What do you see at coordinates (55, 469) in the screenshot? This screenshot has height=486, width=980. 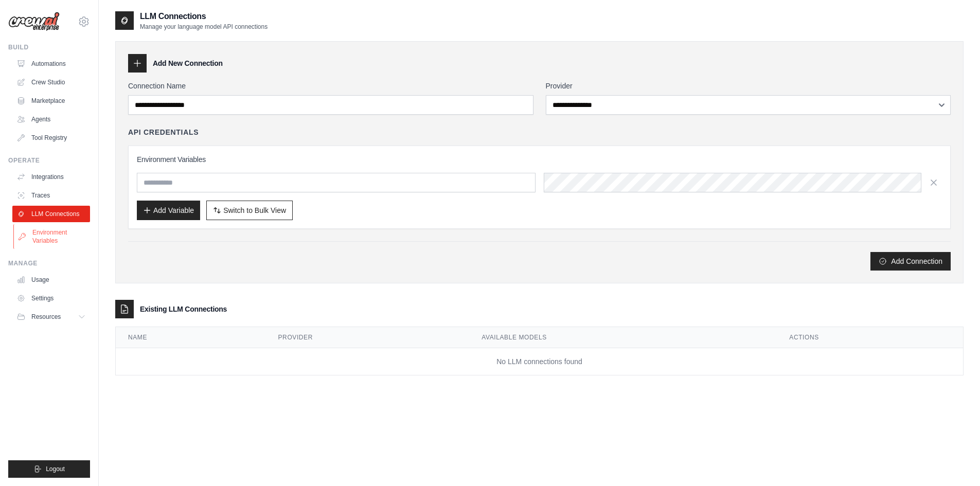 I see `span: Logout` at bounding box center [55, 469].